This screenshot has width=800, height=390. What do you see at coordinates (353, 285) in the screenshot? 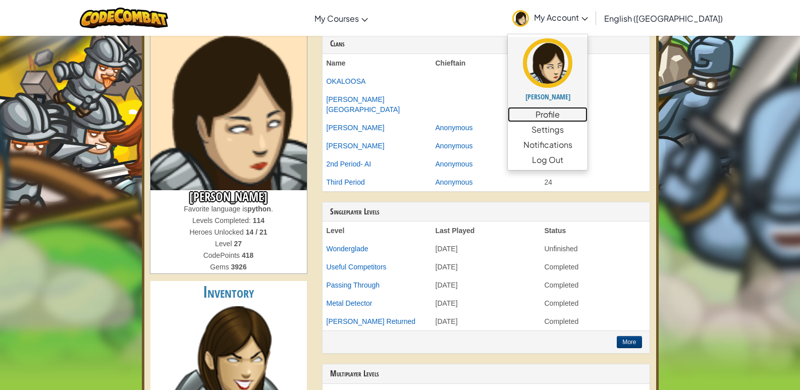
I see `a: Passing Through` at bounding box center [353, 285].